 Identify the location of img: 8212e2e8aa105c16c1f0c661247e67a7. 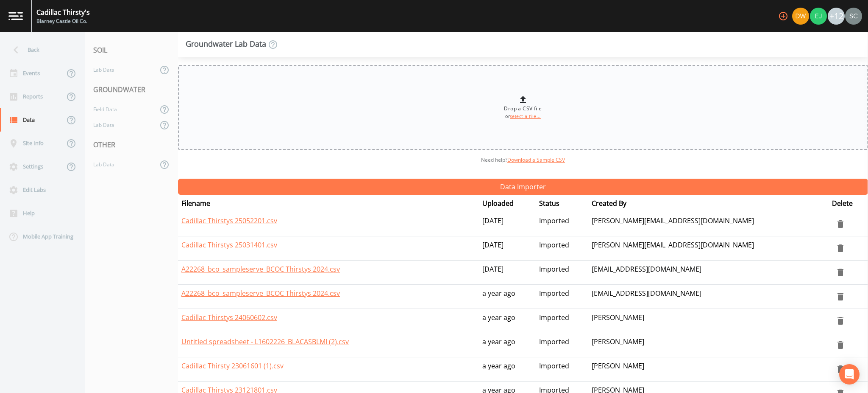
(853, 16).